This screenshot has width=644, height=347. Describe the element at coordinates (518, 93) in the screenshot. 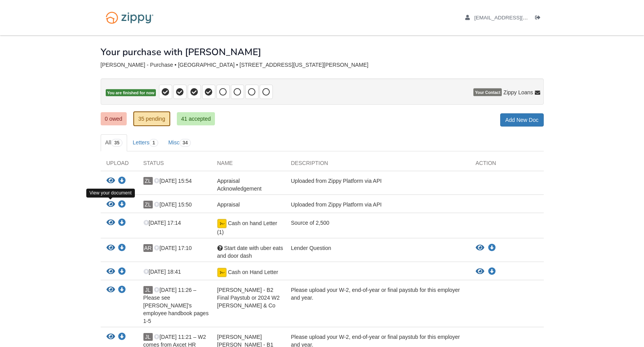

I see `span: Zippy Loans` at that location.